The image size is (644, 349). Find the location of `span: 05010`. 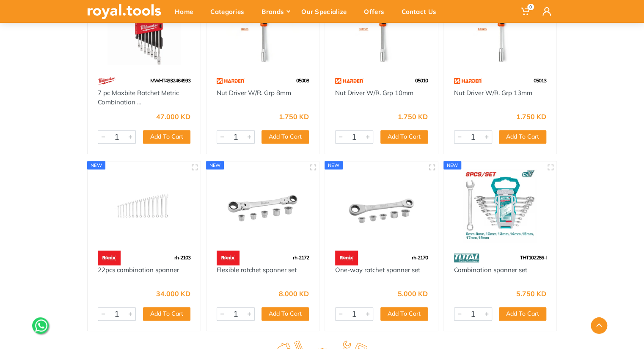

span: 05010 is located at coordinates (421, 80).